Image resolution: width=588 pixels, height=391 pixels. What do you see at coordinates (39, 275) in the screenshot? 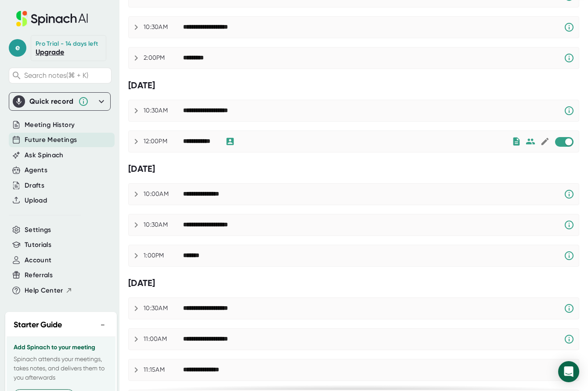
I see `button: Referrals` at bounding box center [39, 275].